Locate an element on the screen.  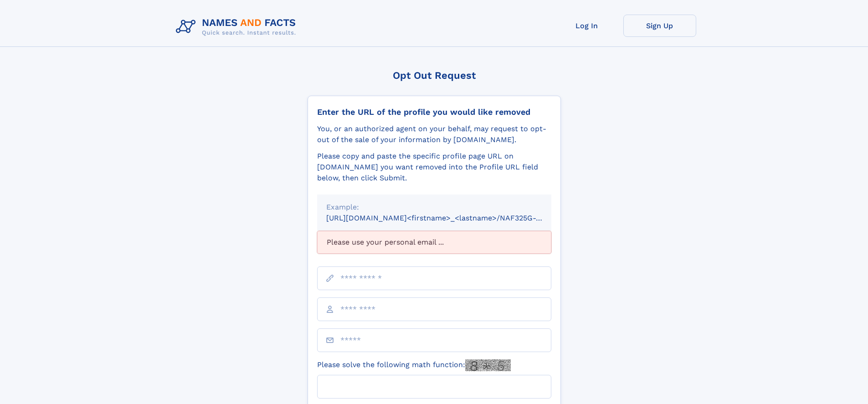
div: Opt Out Request is located at coordinates (434, 75).